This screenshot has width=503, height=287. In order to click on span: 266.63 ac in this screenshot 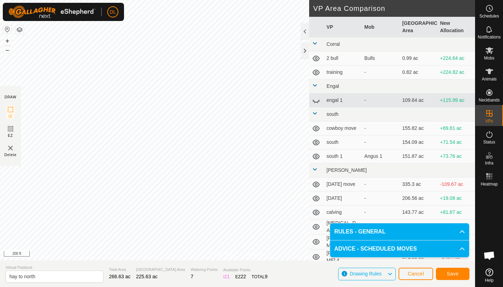, I will do `click(120, 276)`.